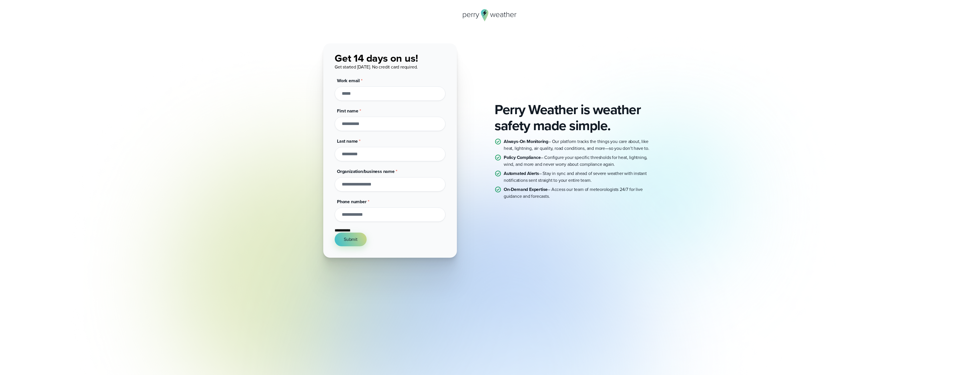 The width and height of the screenshot is (980, 375). Describe the element at coordinates (365, 171) in the screenshot. I see `span: Organization/business name` at that location.